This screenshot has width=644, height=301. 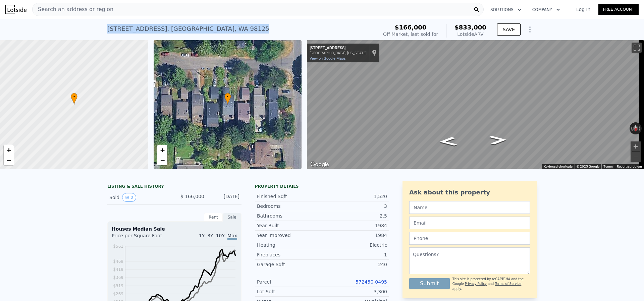 I want to click on path: Go West, NE 113th St, so click(x=498, y=140).